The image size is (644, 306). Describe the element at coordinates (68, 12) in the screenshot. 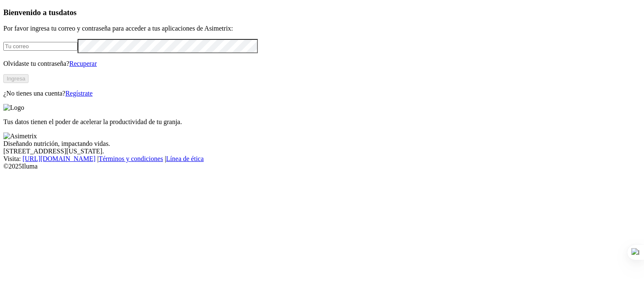

I see `span: datos` at that location.